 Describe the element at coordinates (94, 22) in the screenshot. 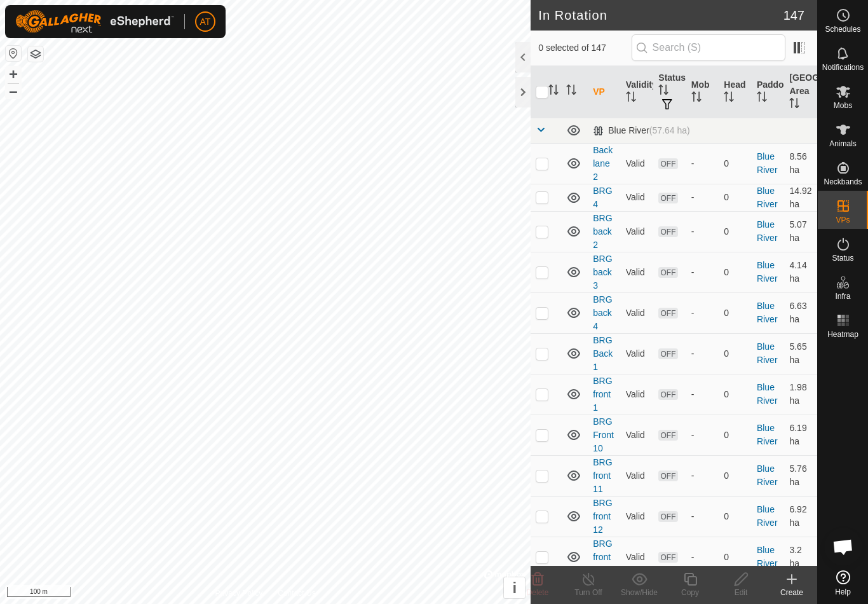

I see `img: Gallagher Logo` at that location.